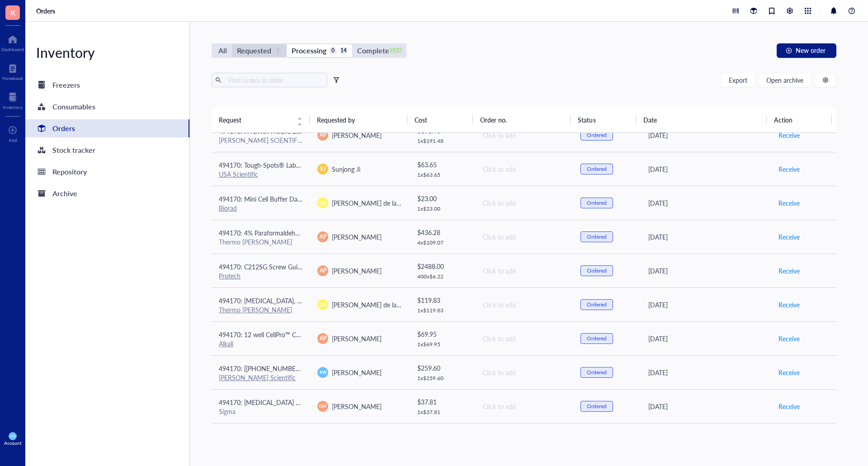  What do you see at coordinates (66, 85) in the screenshot?
I see `div: Freezers` at bounding box center [66, 85].